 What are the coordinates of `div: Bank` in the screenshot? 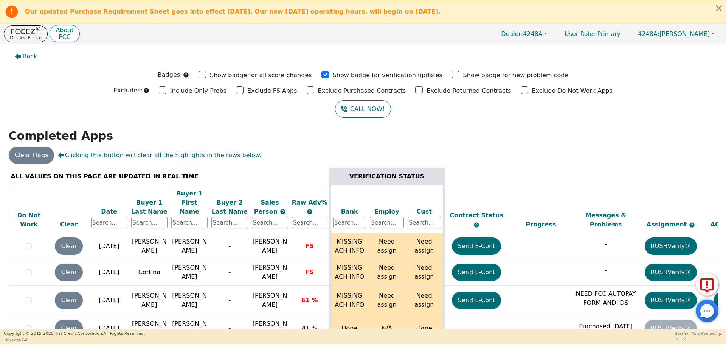 It's located at (350, 212).